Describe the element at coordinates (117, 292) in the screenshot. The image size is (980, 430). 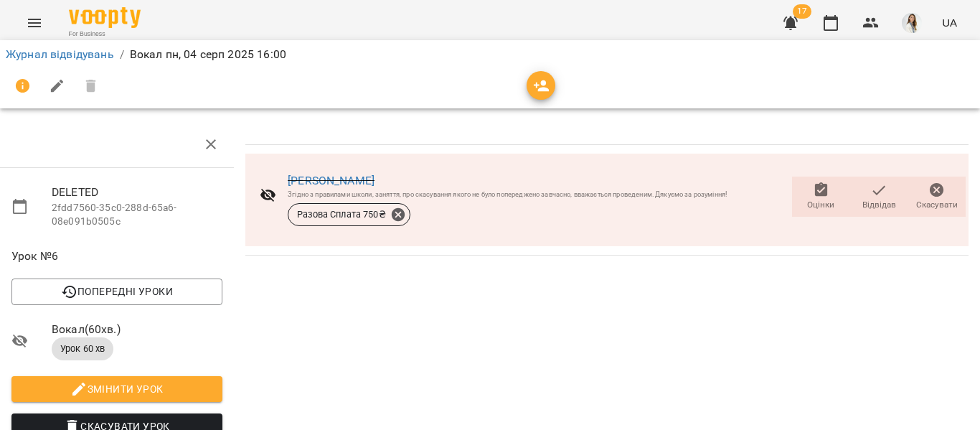
I see `span: Попередні уроки` at that location.